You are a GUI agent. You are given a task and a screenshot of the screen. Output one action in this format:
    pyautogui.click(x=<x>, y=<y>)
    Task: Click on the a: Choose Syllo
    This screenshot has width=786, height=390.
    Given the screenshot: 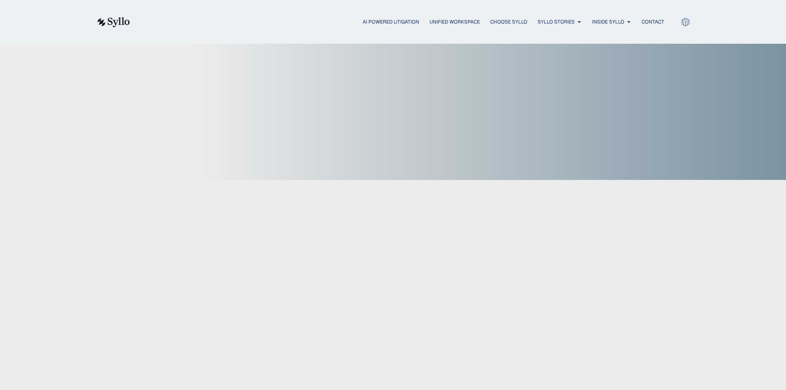 What is the action you would take?
    pyautogui.click(x=509, y=22)
    